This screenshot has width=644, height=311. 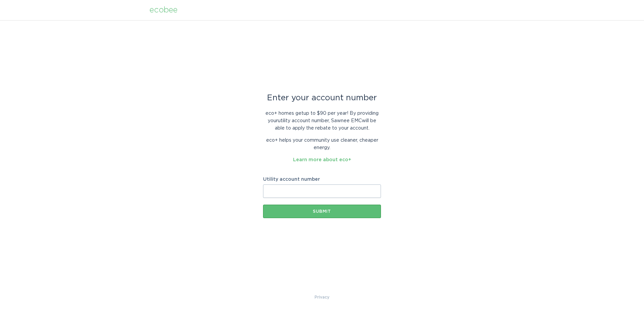 What do you see at coordinates (163, 10) in the screenshot?
I see `div: ecobee` at bounding box center [163, 10].